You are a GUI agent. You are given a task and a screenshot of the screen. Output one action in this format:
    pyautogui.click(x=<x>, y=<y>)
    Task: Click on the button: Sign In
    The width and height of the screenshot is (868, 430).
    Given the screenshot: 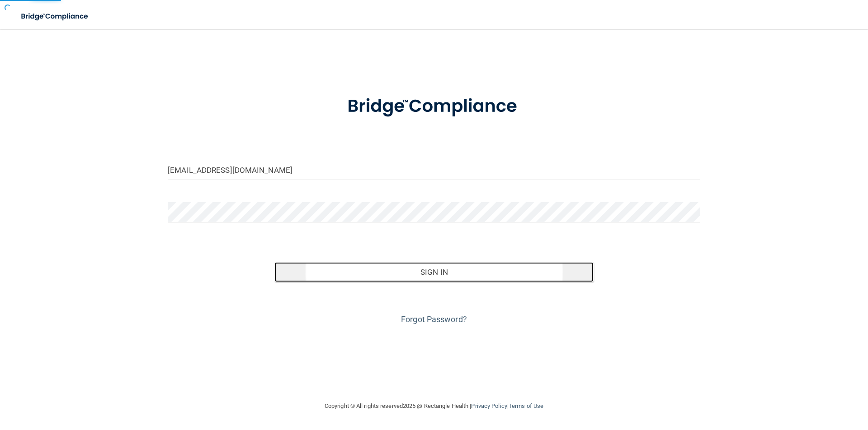 What is the action you would take?
    pyautogui.click(x=434, y=272)
    